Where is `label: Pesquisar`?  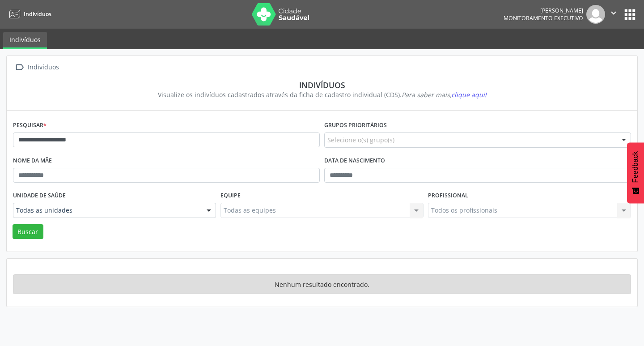 label: Pesquisar is located at coordinates (30, 126).